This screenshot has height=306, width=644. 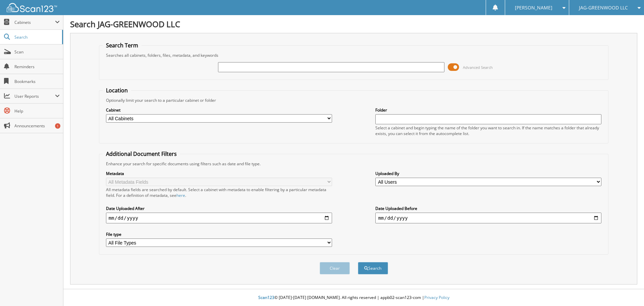 What do you see at coordinates (219, 218) in the screenshot?
I see `input: start` at bounding box center [219, 218].